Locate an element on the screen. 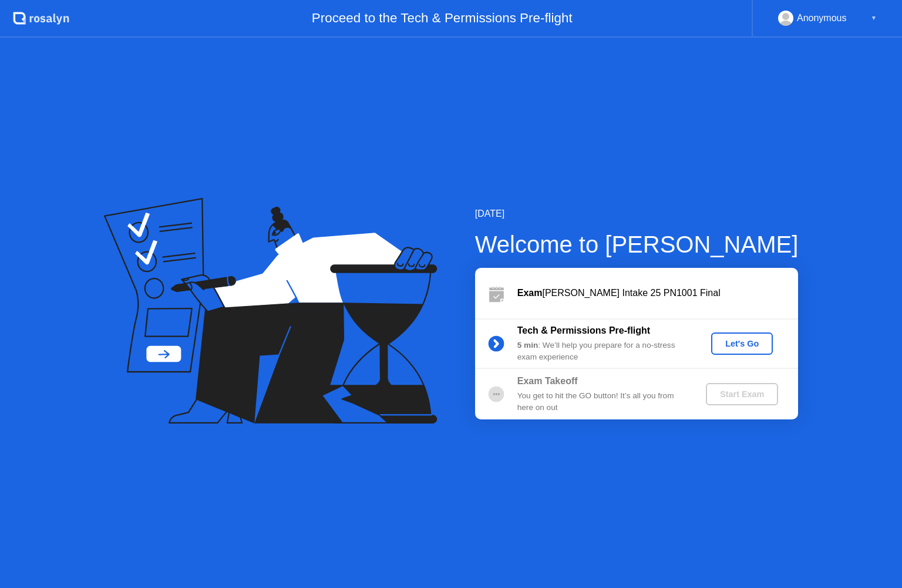  b: 5 min is located at coordinates (528, 345).